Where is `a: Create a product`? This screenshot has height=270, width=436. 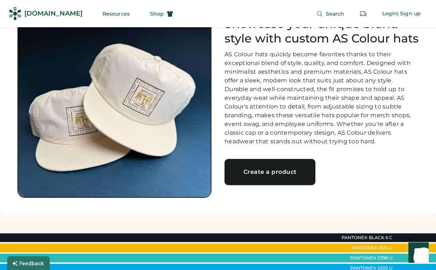 a: Create a product is located at coordinates (270, 172).